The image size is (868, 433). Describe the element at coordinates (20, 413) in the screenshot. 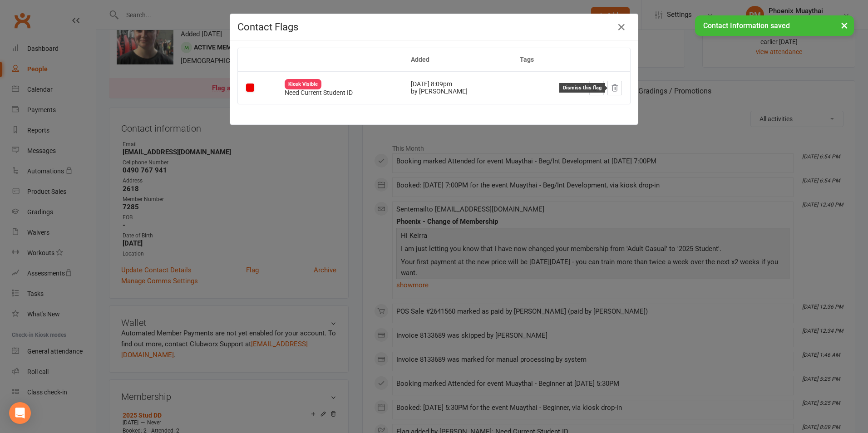

I see `div: Open Intercom Messenger` at that location.